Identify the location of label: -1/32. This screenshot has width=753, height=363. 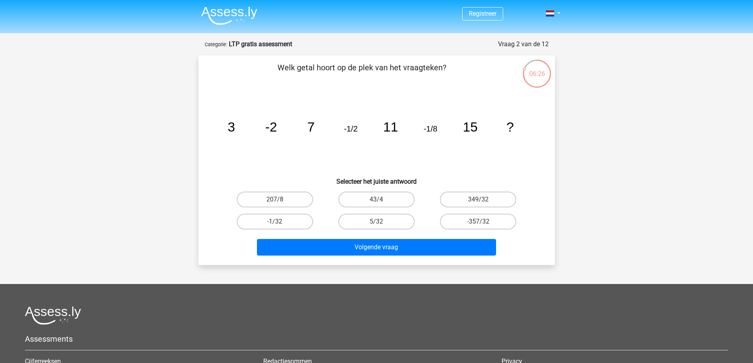
(275, 222).